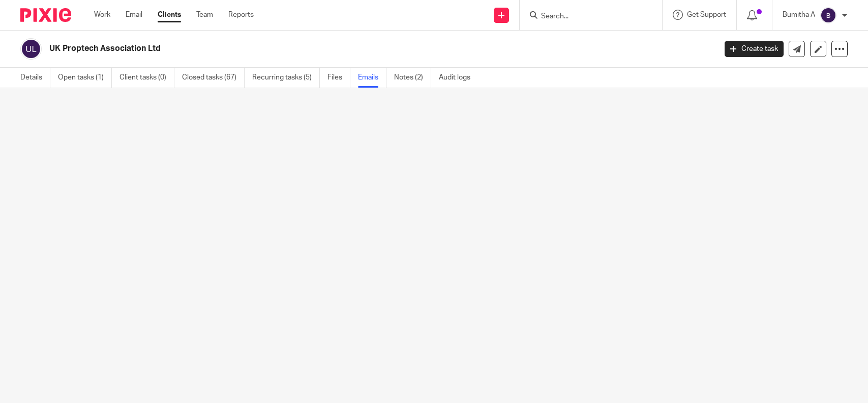  Describe the element at coordinates (35, 77) in the screenshot. I see `a: Details` at that location.